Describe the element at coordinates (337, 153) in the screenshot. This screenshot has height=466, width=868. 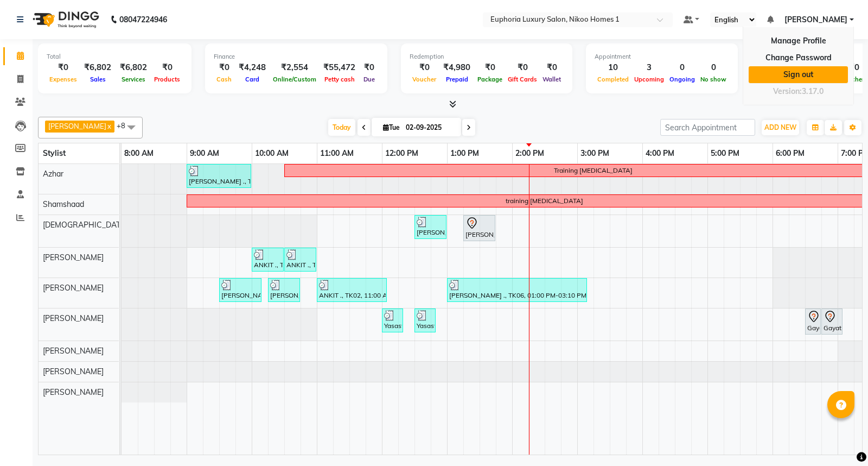
I see `a: 11:00 AM` at that location.